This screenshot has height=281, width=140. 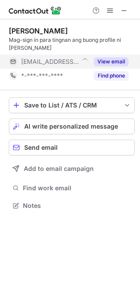 I want to click on button: AI write personalized message, so click(x=72, y=126).